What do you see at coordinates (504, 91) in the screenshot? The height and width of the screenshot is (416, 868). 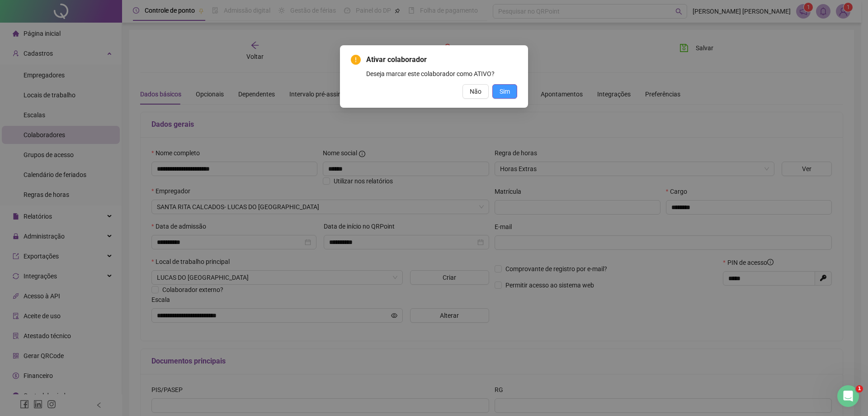 I see `button: Sim` at bounding box center [504, 91].